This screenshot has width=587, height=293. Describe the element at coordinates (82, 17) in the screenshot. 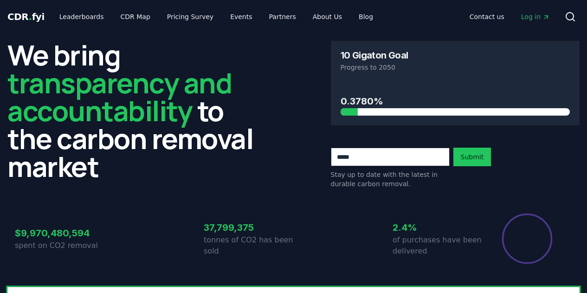

I see `a: Leaderboards` at that location.